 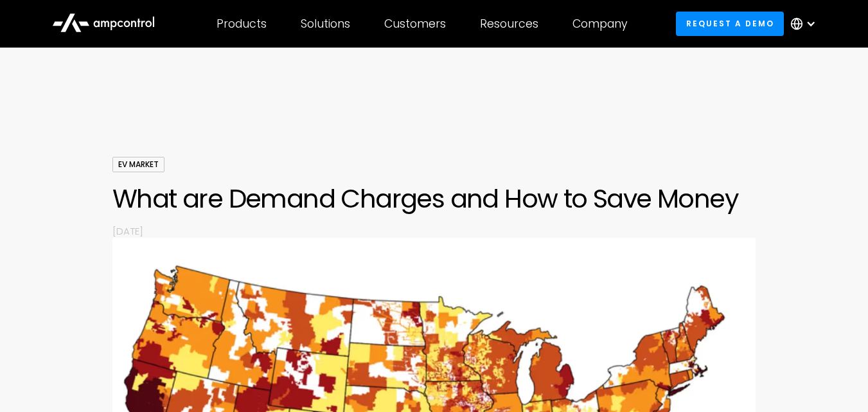 I want to click on div: Solutions, so click(x=326, y=24).